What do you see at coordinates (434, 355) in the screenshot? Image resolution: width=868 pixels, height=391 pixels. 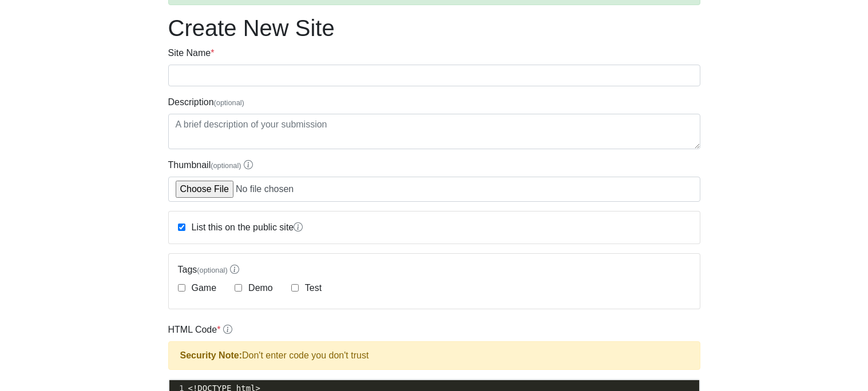 I see `div: Don't enter code you don't trust` at bounding box center [434, 355].